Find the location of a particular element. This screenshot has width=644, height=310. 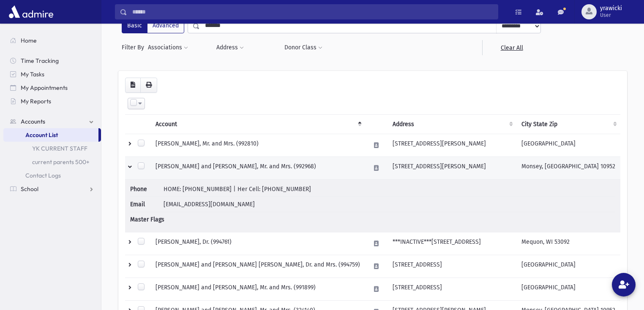

th: City State Zip : activate to sort column ascending is located at coordinates (569, 124).